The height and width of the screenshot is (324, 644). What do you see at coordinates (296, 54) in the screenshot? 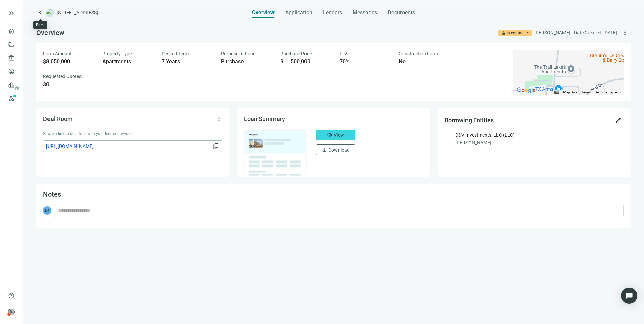
I see `span: Purchase Price` at bounding box center [296, 54].